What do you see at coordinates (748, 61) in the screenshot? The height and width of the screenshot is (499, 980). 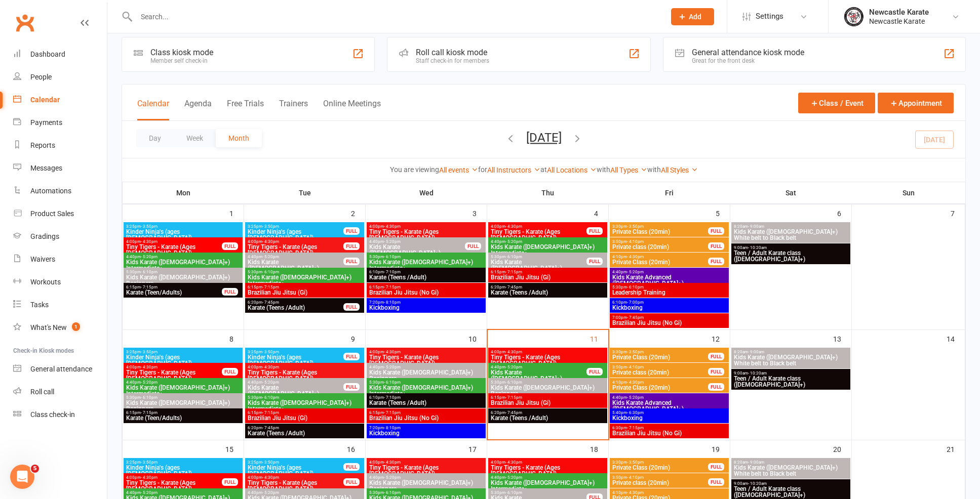 I see `div: Great for the front desk` at bounding box center [748, 61].